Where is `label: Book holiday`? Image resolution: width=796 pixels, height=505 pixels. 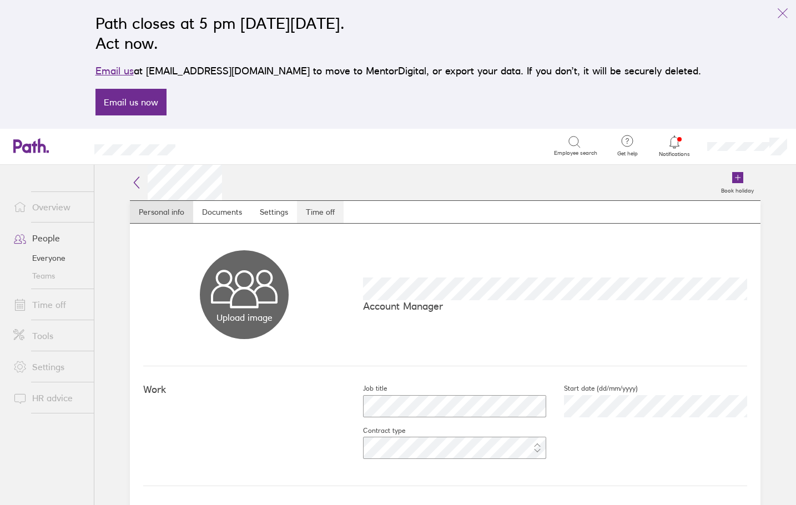
label: Book holiday is located at coordinates (737, 189).